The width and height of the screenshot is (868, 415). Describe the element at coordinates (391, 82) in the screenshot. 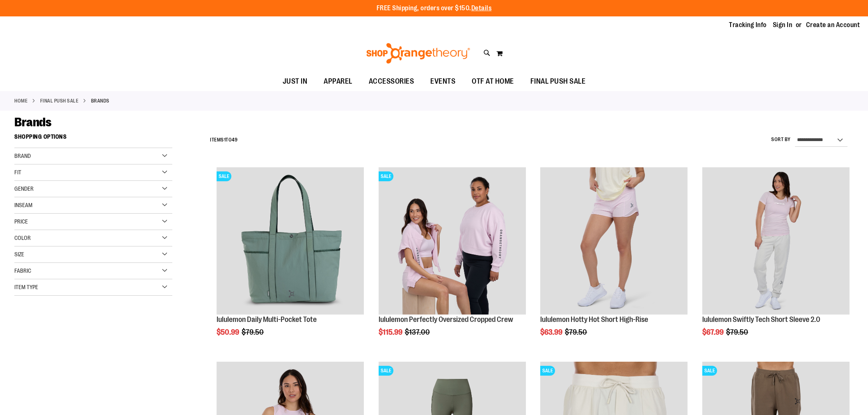

I see `a: ACCESSORIES` at that location.